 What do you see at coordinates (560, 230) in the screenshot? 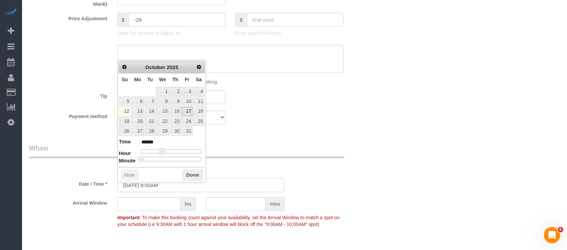
I see `span: 6` at bounding box center [560, 230].